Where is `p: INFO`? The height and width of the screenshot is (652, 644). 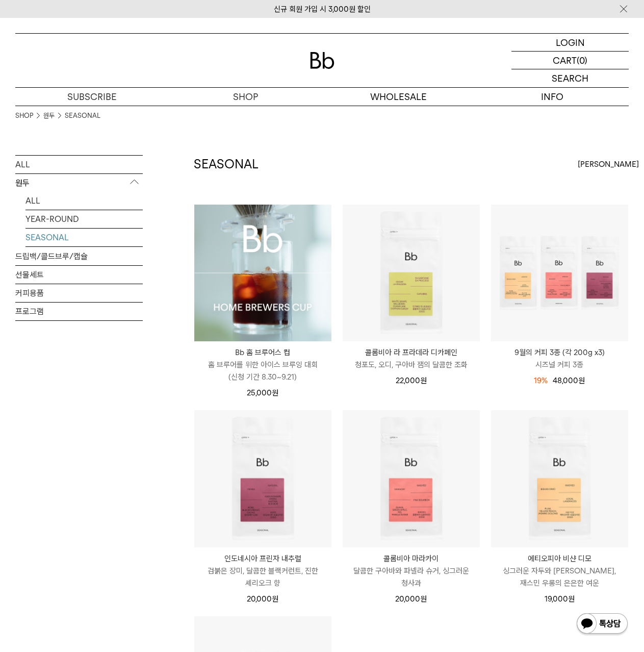 p: INFO is located at coordinates (551, 96).